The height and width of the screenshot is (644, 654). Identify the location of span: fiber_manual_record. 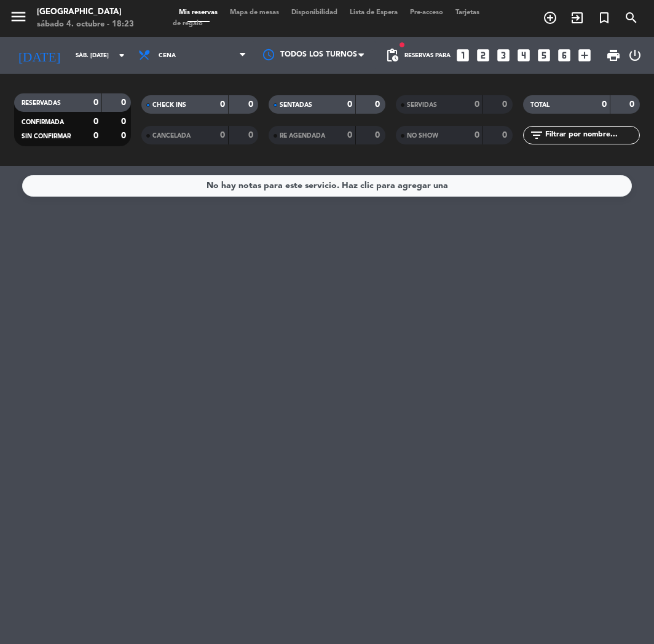
(402, 45).